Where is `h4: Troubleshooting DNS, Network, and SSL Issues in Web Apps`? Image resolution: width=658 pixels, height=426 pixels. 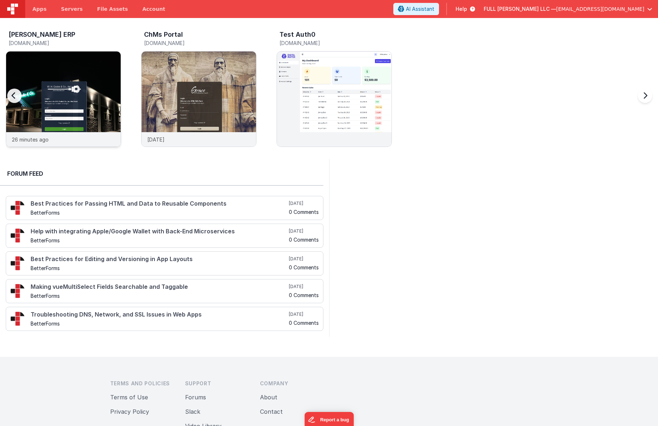 h4: Troubleshooting DNS, Network, and SSL Issues in Web Apps is located at coordinates (159, 315).